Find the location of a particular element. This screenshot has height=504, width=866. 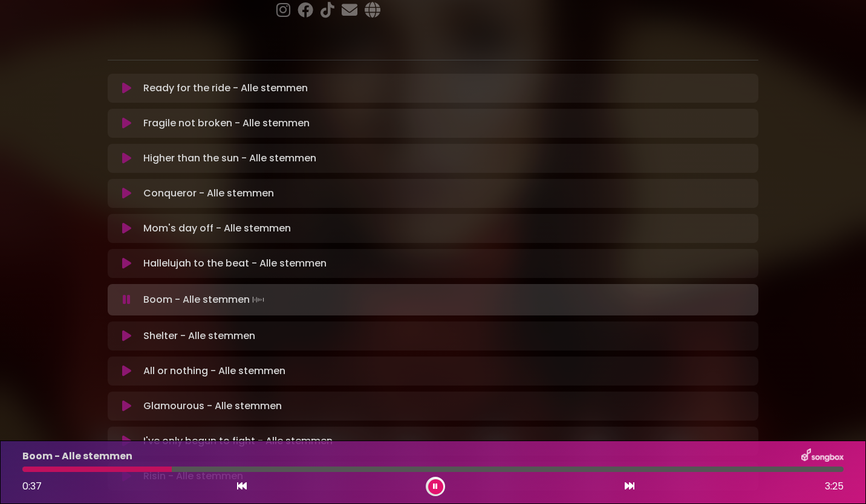

p: Hallelujah to the beat - Alle stemmen is located at coordinates (235, 263).